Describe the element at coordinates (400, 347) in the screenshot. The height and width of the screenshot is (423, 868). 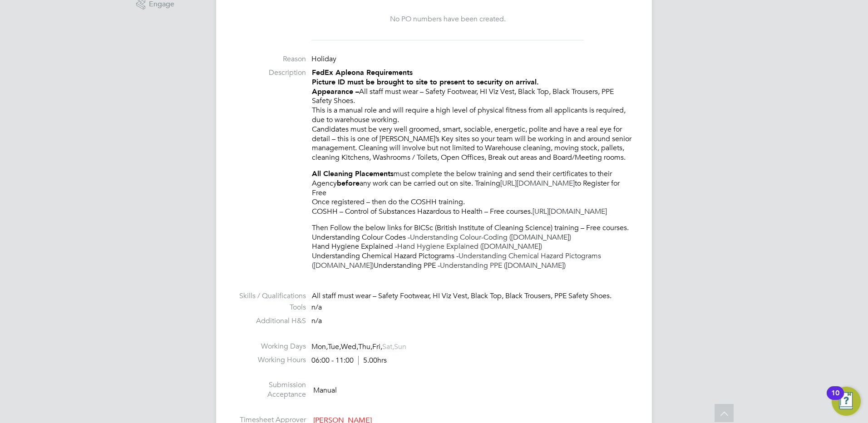
I see `span: Sun` at that location.